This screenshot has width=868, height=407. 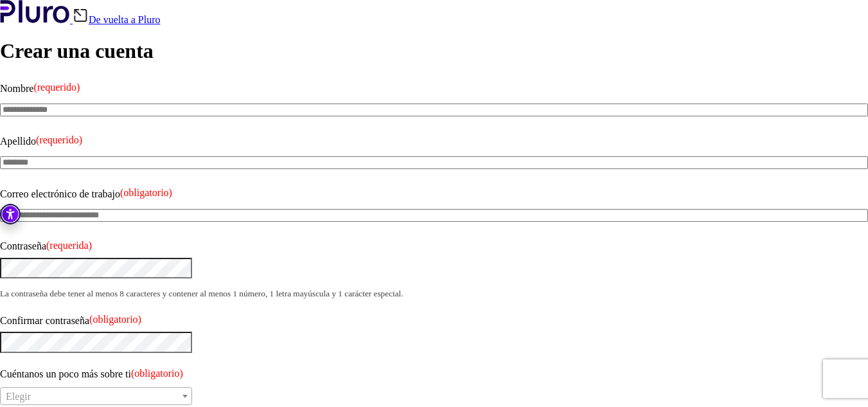 I want to click on a: De vuelta a Pluro, so click(x=116, y=19).